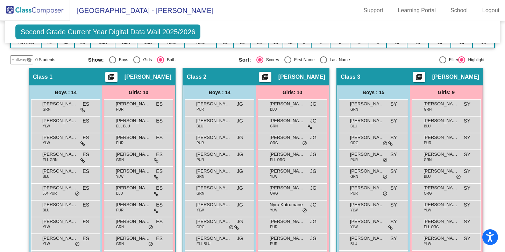 Image resolution: width=505 pixels, height=252 pixels. I want to click on a: School, so click(459, 10).